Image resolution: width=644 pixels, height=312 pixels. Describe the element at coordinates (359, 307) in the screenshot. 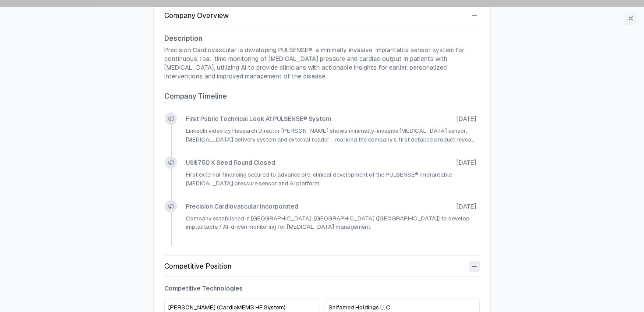

I see `span: Shifamed Holdings LLC` at that location.